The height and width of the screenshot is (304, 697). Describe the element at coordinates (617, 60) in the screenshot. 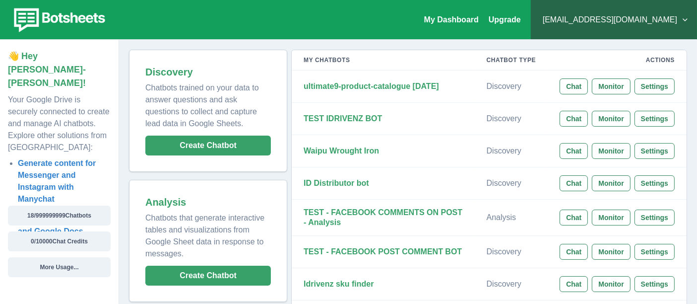

I see `th: Actions` at that location.